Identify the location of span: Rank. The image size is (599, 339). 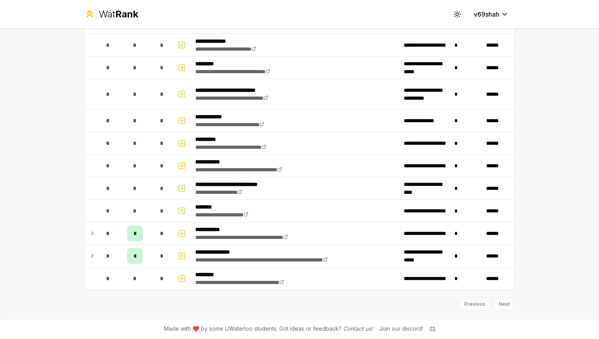
(127, 14).